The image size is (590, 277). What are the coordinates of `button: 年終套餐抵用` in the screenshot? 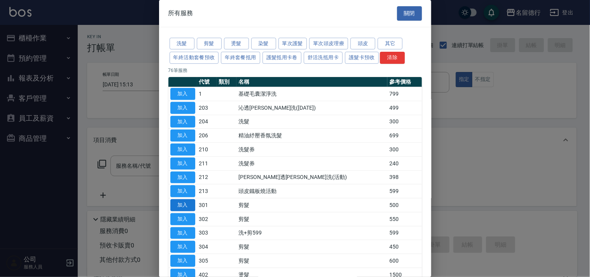 It's located at (241, 58).